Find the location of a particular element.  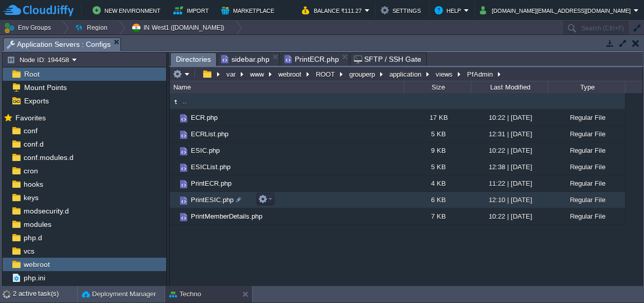

span: ECR.php is located at coordinates (204, 117).